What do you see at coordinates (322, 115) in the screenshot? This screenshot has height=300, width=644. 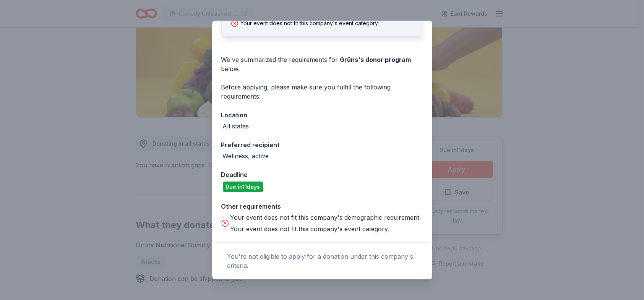 I see `div: Location` at bounding box center [322, 115].